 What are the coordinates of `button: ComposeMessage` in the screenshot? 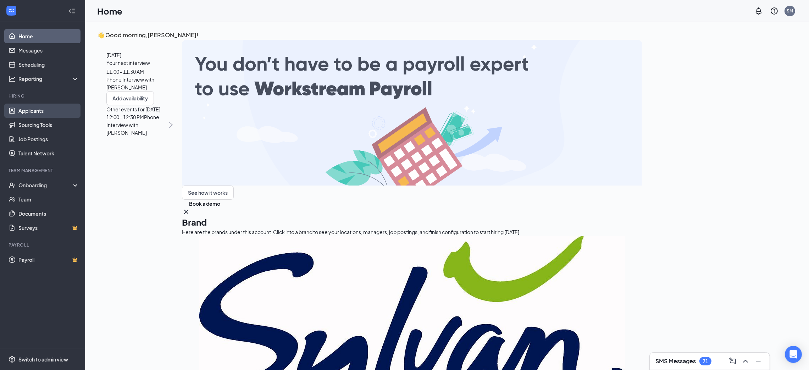 It's located at (733, 361).